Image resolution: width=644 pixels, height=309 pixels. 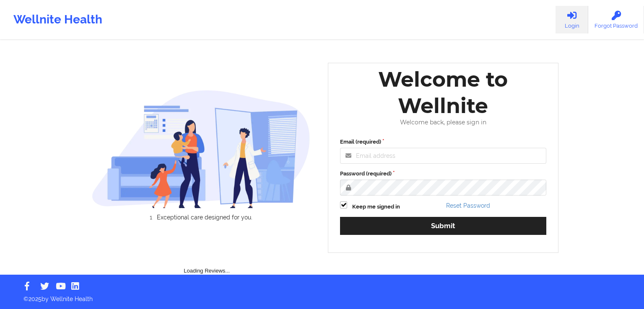 What do you see at coordinates (201, 149) in the screenshot?
I see `img: wellnite-auth-hero_200.c722682e.png` at bounding box center [201, 149].